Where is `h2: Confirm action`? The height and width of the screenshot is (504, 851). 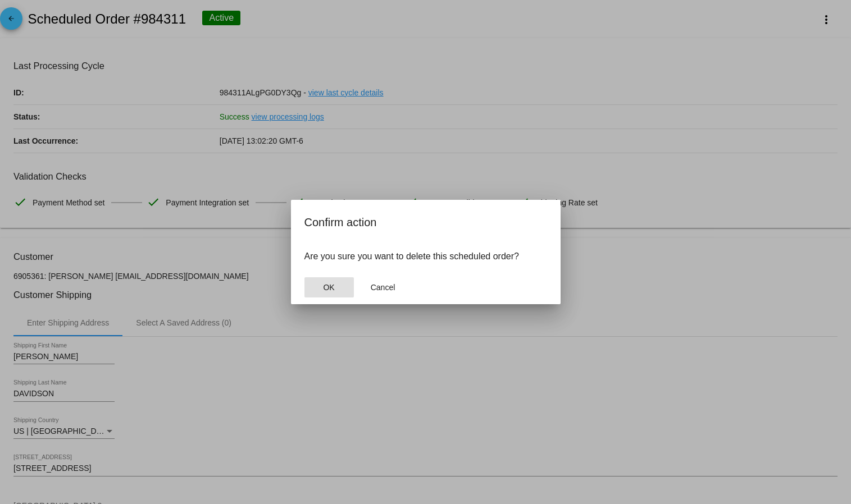 h2: Confirm action is located at coordinates (426, 223).